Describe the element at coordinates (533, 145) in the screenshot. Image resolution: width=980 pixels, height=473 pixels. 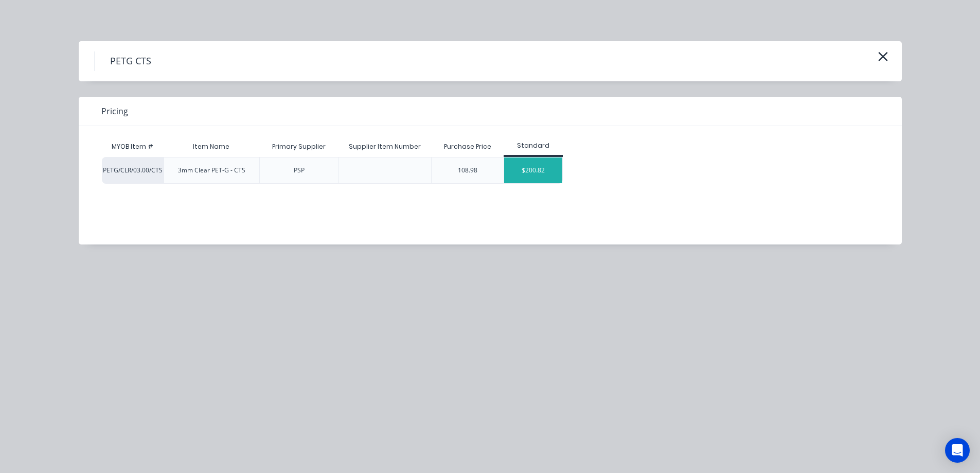
I see `div: Standard` at that location.